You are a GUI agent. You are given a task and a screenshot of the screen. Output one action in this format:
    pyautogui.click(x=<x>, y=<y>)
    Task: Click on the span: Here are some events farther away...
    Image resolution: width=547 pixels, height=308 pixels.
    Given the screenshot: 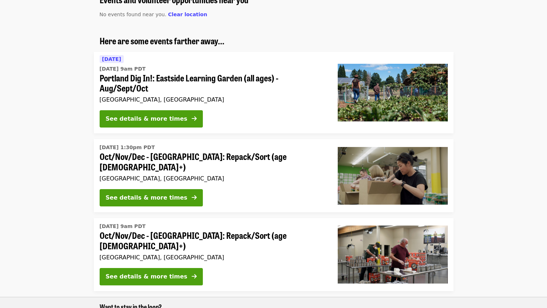 What is the action you would take?
    pyautogui.click(x=162, y=40)
    